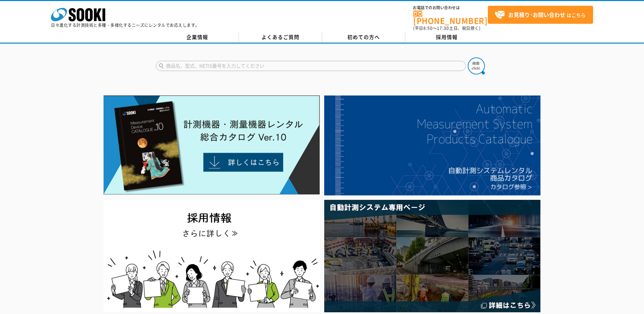 This screenshot has height=314, width=644. Describe the element at coordinates (197, 37) in the screenshot. I see `a: 企業情報` at that location.